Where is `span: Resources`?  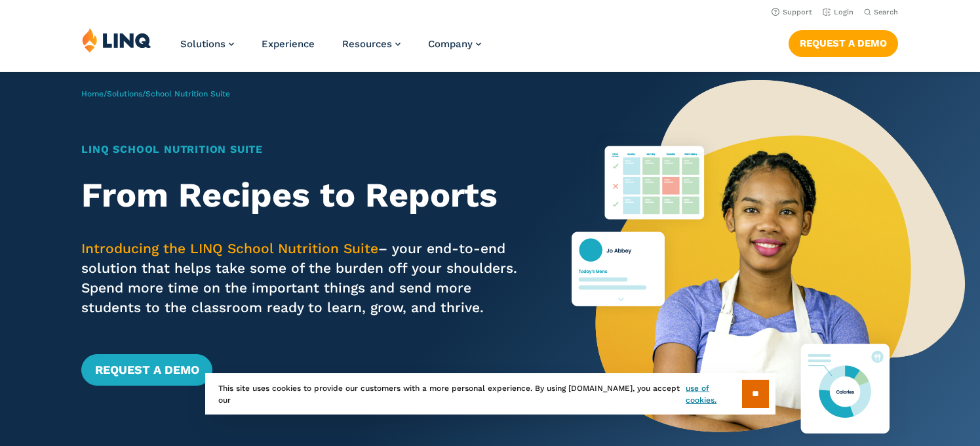 span: Resources is located at coordinates (367, 44).